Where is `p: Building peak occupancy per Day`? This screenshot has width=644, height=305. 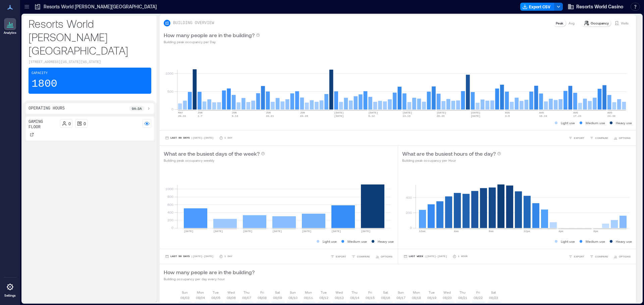 p: Building peak occupancy per Day is located at coordinates (211, 42).